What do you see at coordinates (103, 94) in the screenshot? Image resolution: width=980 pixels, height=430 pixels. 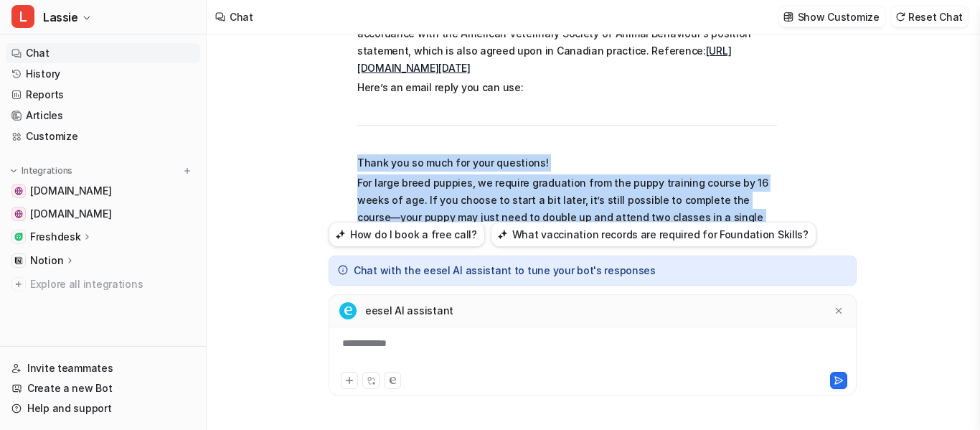 I see `a: Reports` at bounding box center [103, 94].